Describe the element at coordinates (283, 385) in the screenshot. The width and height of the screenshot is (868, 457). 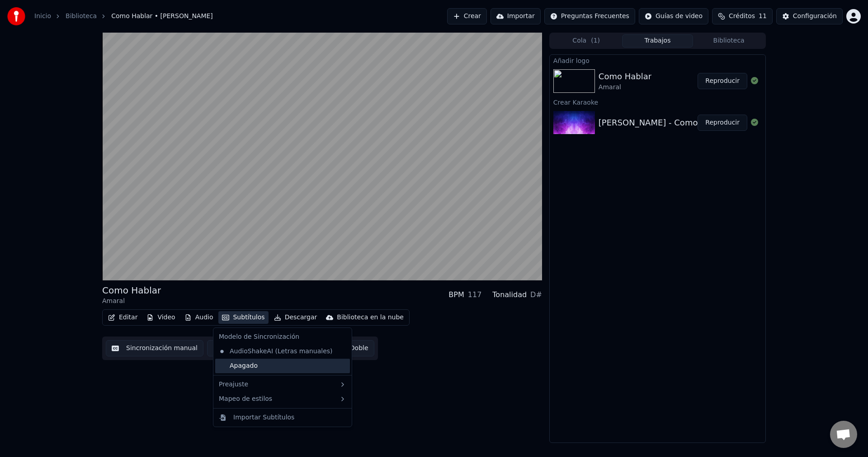
I see `div: Preajuste` at that location.